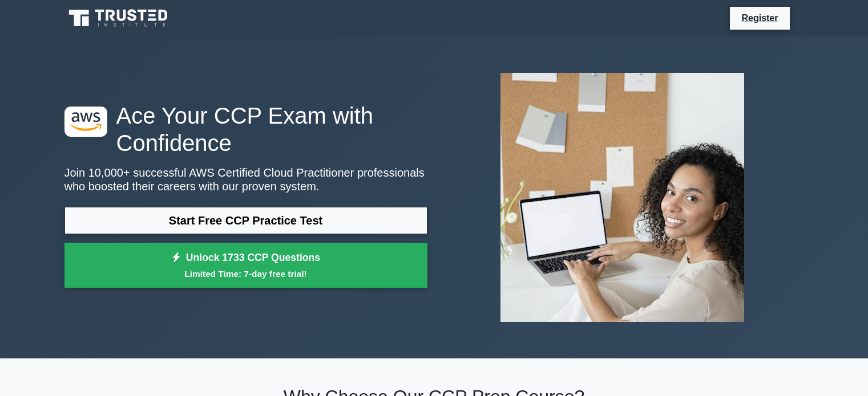  Describe the element at coordinates (759, 17) in the screenshot. I see `a: Register` at that location.